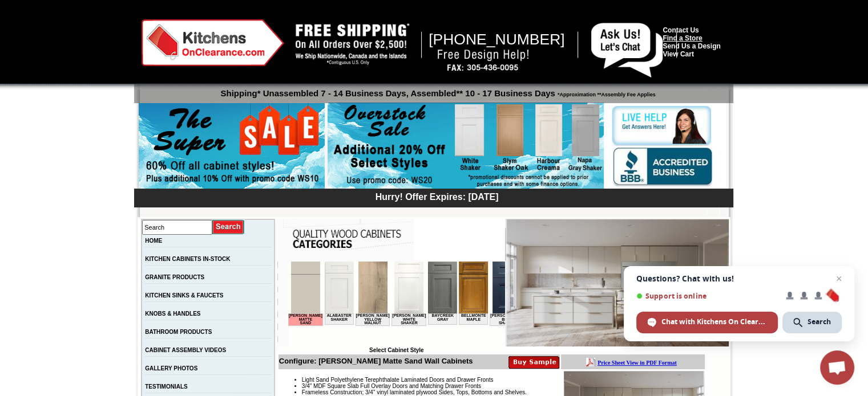  Describe the element at coordinates (175, 277) in the screenshot. I see `a: GRANITE PRODUCTS` at that location.